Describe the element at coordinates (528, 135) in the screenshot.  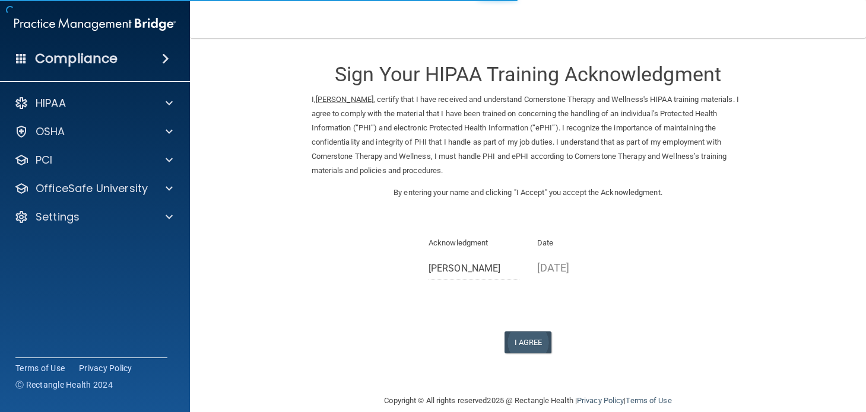
I see `p: I, , certify that I have received and understand Cornerstone Therapy and Wellness's HIPAA trainin...` at that location.